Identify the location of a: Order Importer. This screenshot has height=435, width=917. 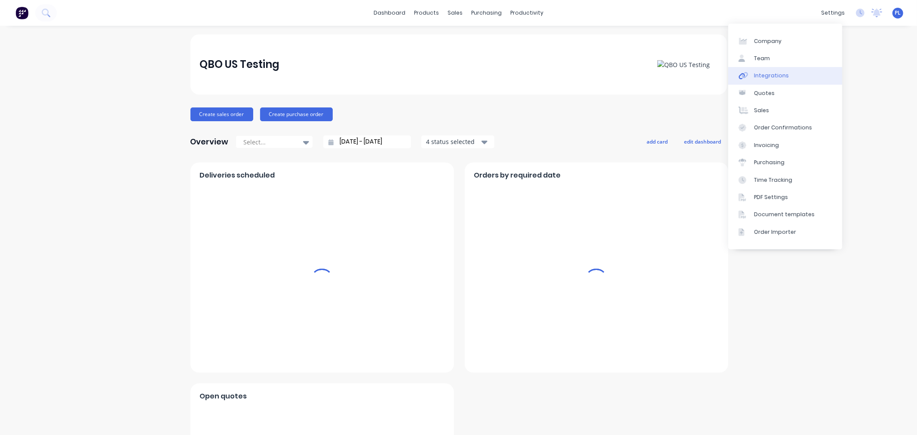
(785, 232).